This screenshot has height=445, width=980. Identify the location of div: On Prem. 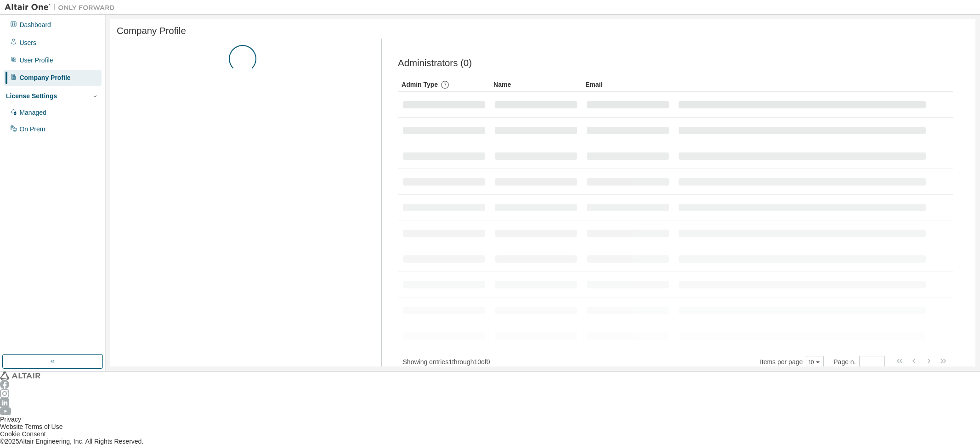
(32, 129).